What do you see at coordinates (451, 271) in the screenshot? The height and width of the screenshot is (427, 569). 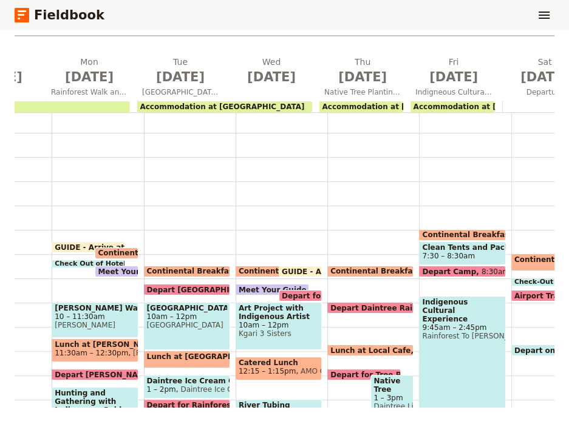 I see `span: Depart Camp` at bounding box center [451, 271].